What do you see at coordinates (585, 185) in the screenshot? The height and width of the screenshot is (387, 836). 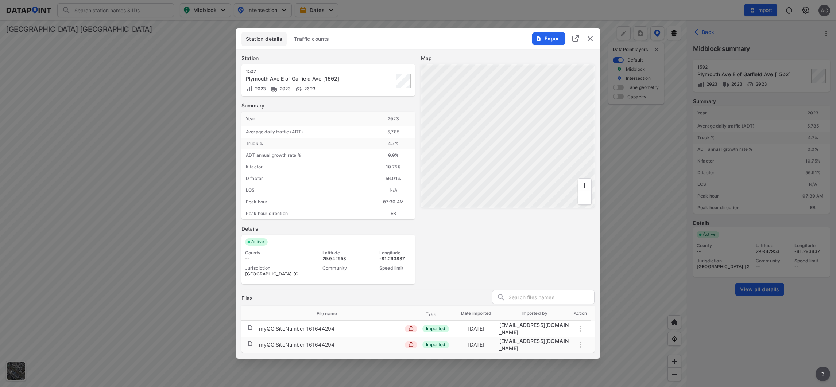 I see `svg: Zoom In` at bounding box center [585, 185].